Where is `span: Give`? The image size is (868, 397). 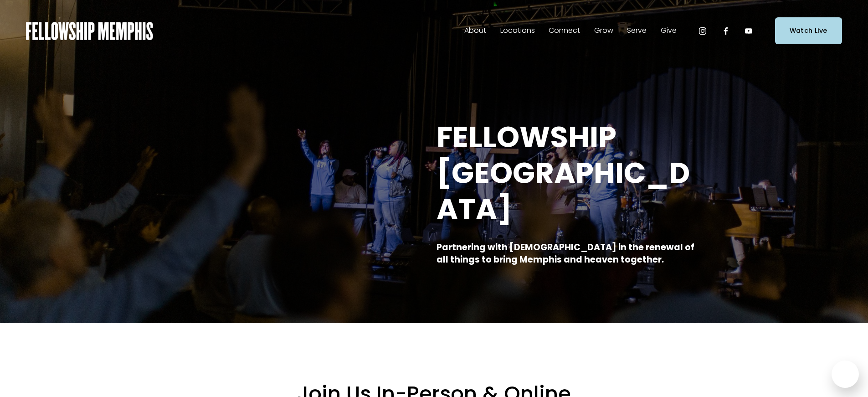 span: Give is located at coordinates (669, 30).